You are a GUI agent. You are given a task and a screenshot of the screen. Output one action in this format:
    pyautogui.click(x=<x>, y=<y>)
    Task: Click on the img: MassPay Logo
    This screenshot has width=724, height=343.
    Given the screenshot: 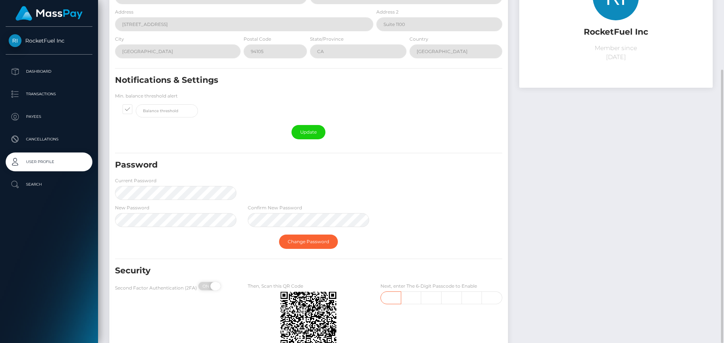 What is the action you would take?
    pyautogui.click(x=49, y=13)
    